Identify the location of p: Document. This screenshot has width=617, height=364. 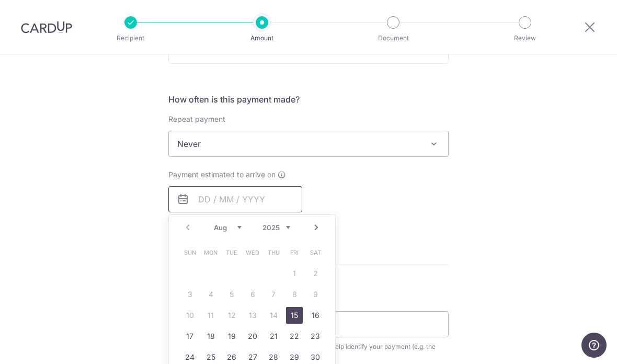
(393, 38).